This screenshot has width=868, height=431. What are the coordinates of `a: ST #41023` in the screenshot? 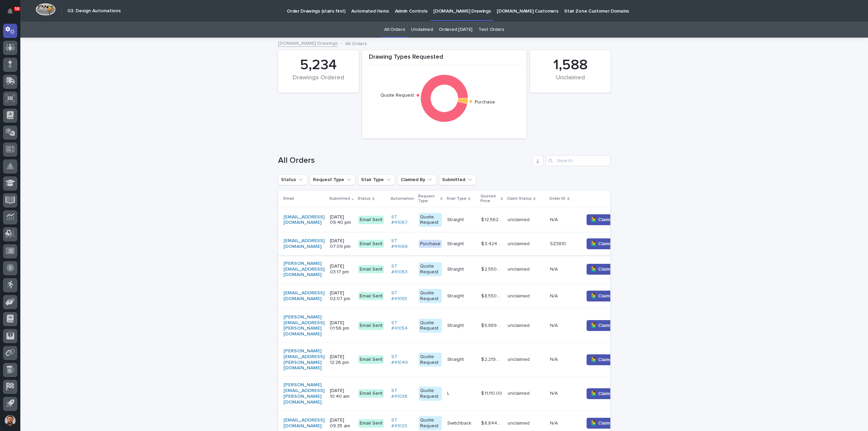 It's located at (402, 423).